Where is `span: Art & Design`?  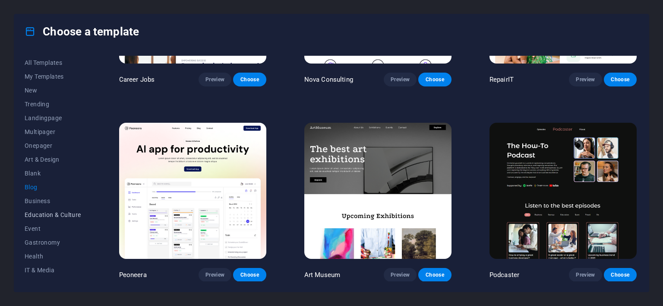 span: Art & Design is located at coordinates (53, 159).